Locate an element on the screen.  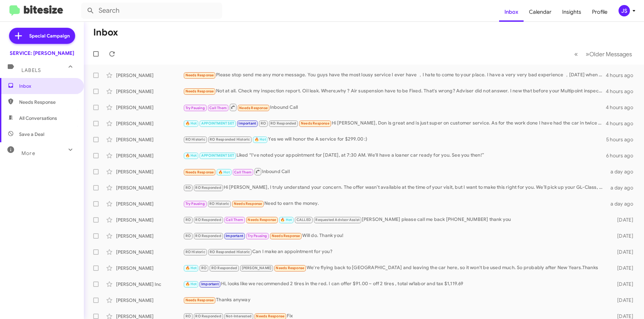
div: Not at all. Check my inspection report. Oil leak. Where,why ? Air suspension have to be Fixed. Th... is located at coordinates (395, 91).